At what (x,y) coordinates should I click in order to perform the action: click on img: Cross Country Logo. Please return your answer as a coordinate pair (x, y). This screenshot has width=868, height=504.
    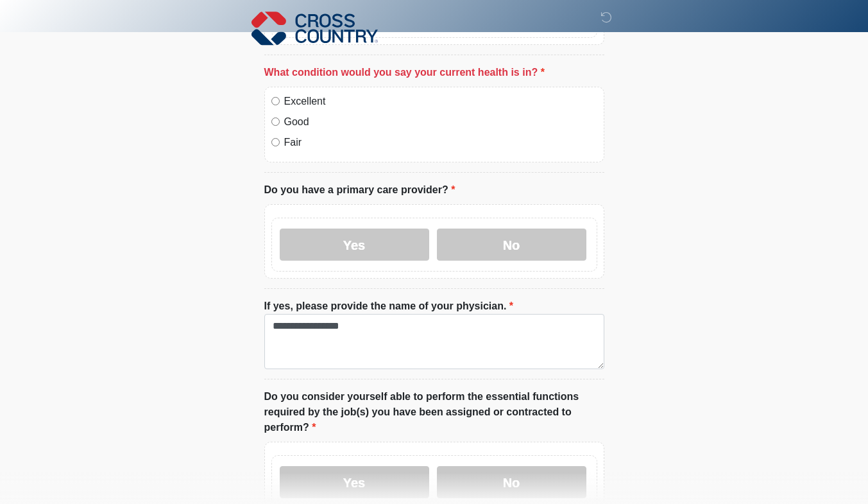
    Looking at the image, I should click on (315, 28).